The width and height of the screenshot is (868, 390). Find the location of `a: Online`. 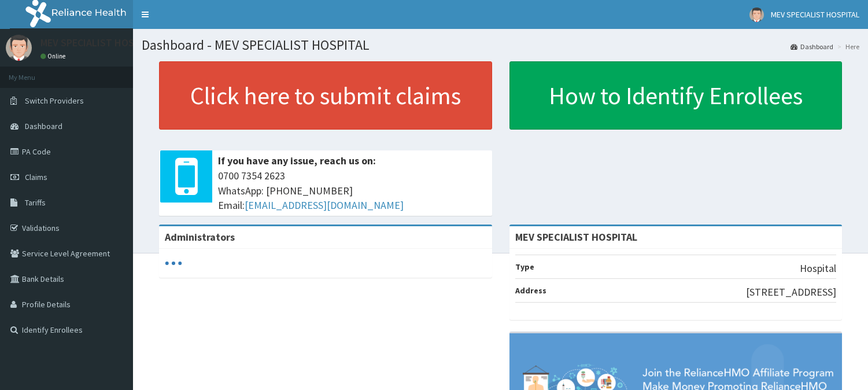

a: Online is located at coordinates (55, 56).